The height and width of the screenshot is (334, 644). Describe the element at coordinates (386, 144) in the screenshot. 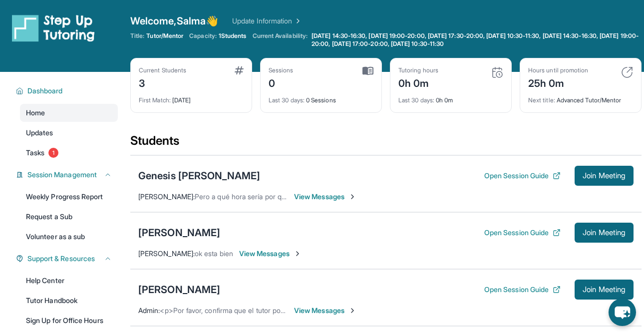

I see `div: Students` at that location.